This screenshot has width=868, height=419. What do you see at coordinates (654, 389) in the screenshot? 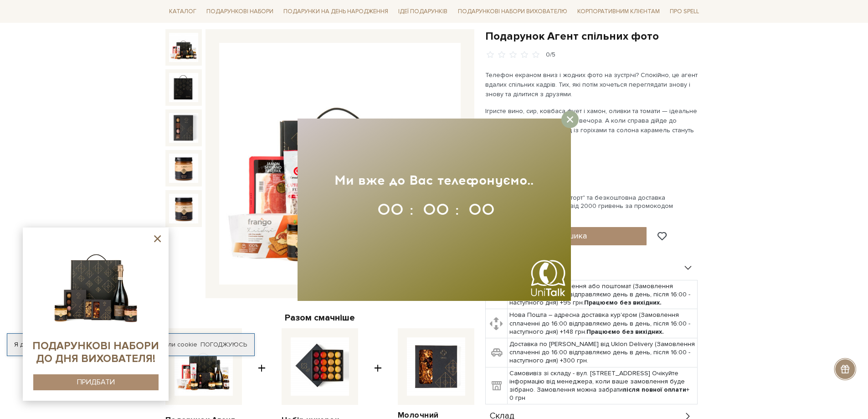
I see `b: після повної оплати` at bounding box center [654, 389].